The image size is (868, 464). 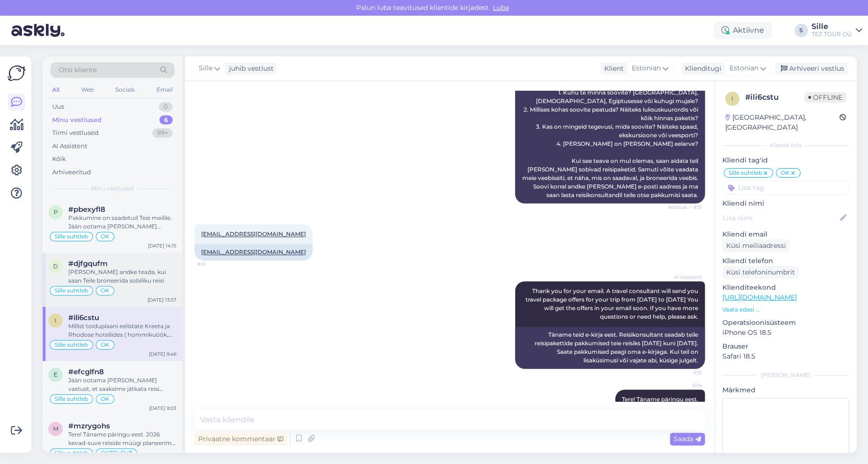 What do you see at coordinates (56, 266) in the screenshot?
I see `span: d` at bounding box center [56, 266].